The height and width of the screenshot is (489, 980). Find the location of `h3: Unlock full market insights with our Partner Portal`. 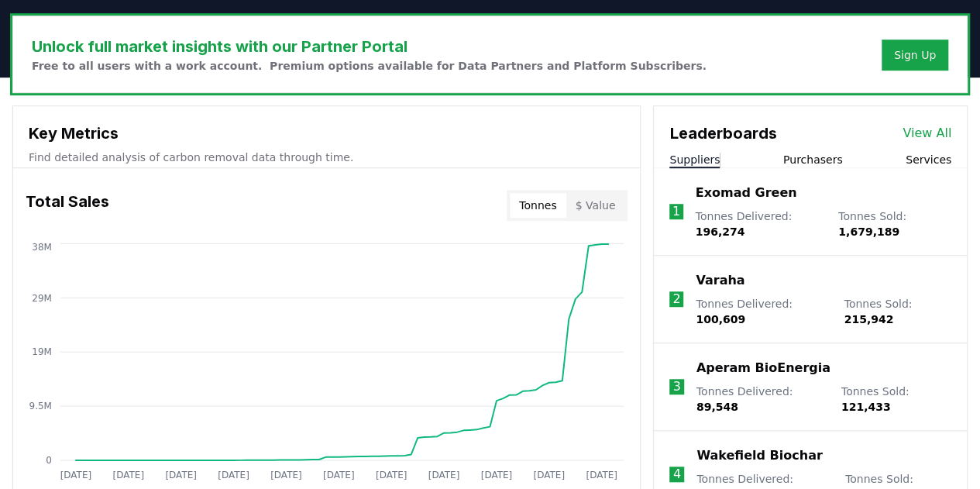

h3: Unlock full market insights with our Partner Portal is located at coordinates (369, 47).